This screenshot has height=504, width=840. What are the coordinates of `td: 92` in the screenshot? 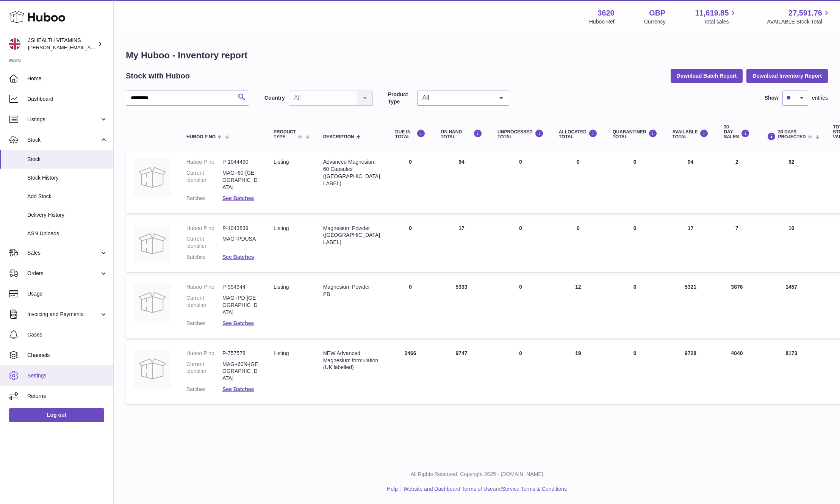 It's located at (791, 182).